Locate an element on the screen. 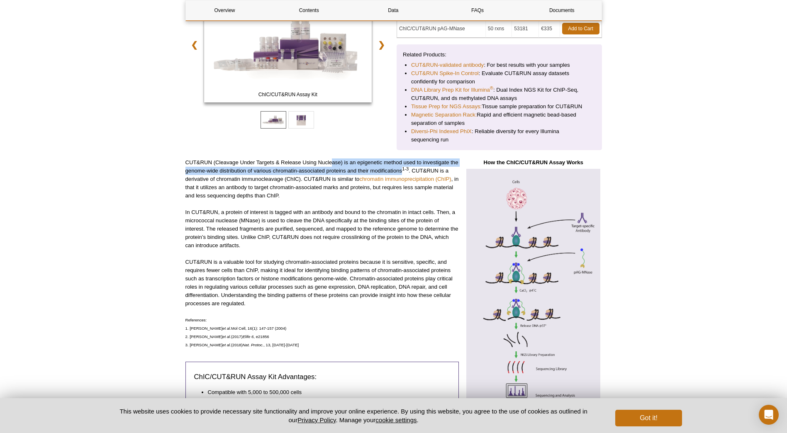 This screenshot has width=787, height=433. li: Complete kit with optimized protocol is located at coordinates (325, 402).